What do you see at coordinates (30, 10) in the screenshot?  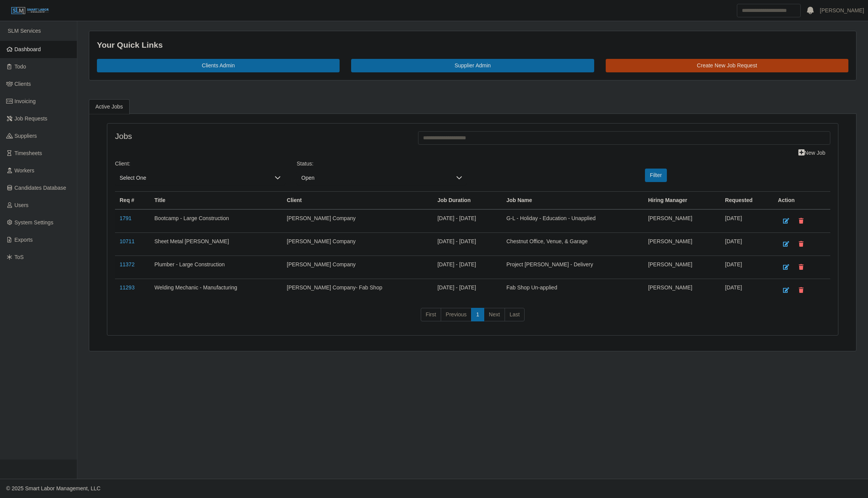 I see `img: SLM Logo` at bounding box center [30, 10].